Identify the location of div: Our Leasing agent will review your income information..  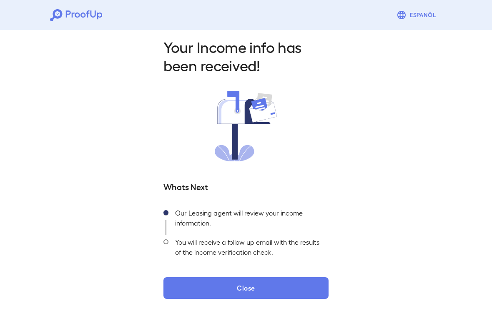
(249, 220).